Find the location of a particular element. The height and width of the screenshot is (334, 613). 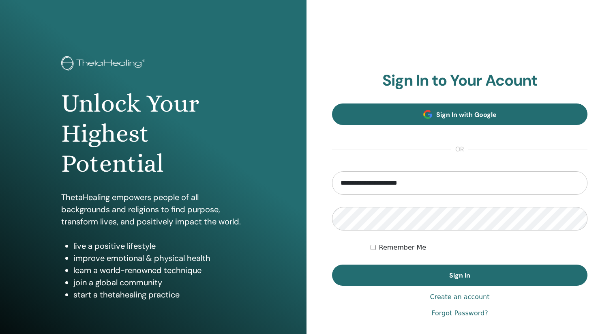

h1: Unlock Your Highest Potential is located at coordinates (153, 133).